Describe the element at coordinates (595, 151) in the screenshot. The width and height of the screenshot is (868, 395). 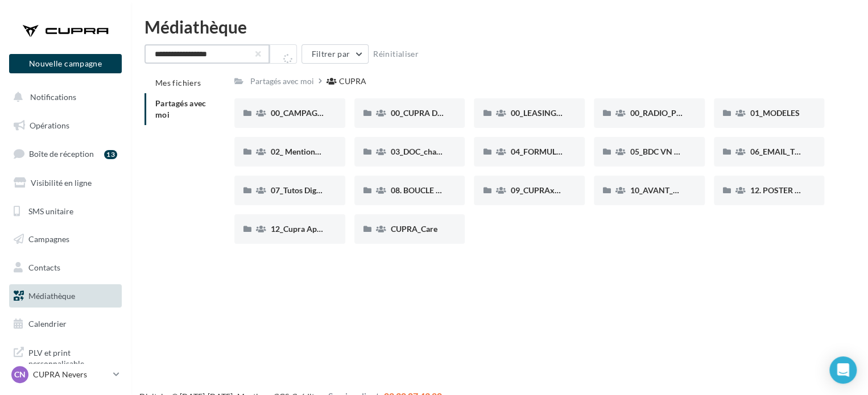
I see `span: 04_FORMULAIRE DES DEMANDES CRÉATIVES` at that location.